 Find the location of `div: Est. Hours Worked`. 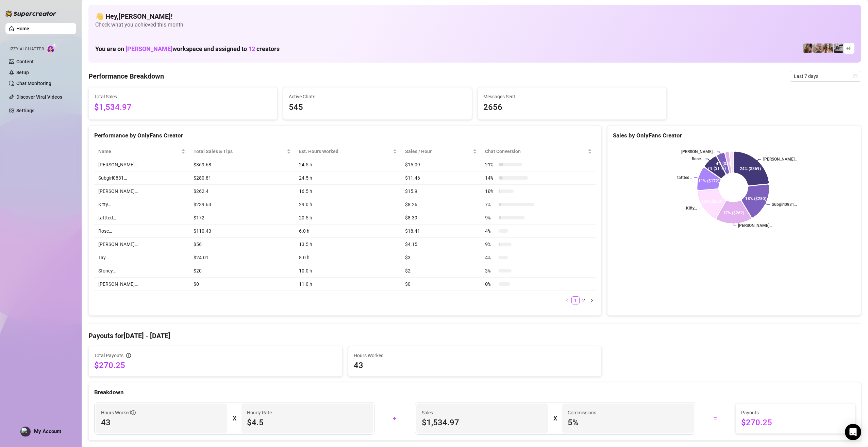

div: Est. Hours Worked is located at coordinates (345, 151).